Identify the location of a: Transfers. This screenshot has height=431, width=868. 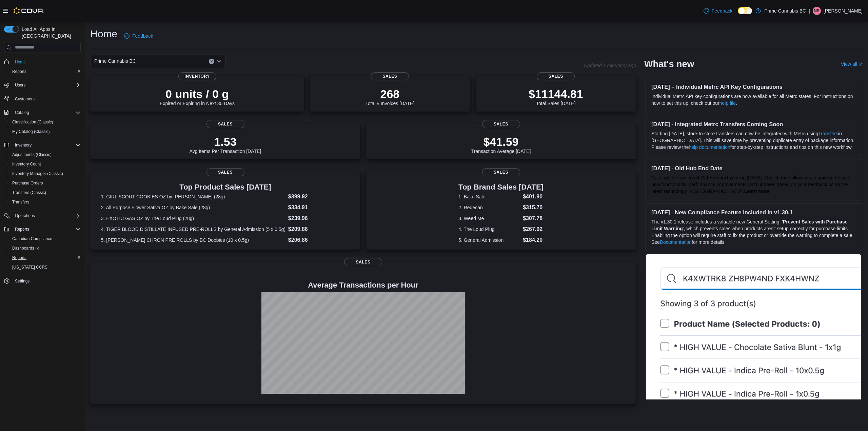
(21, 202).